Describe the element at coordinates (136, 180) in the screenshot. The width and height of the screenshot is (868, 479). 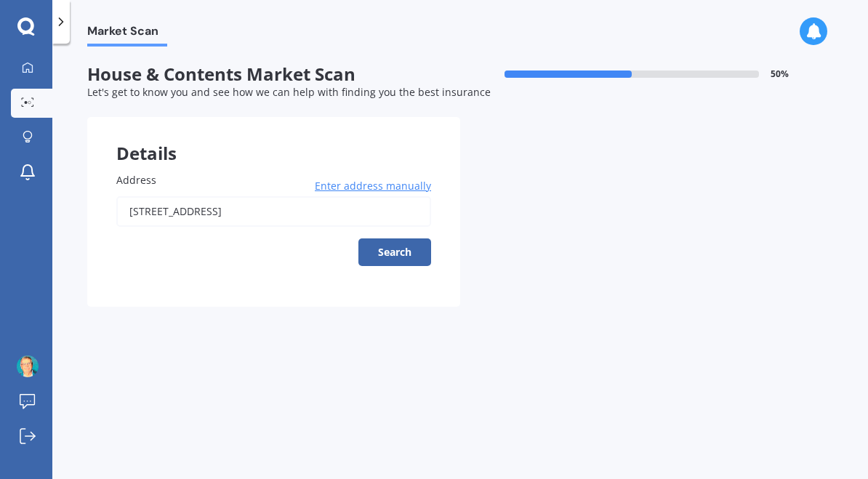
I see `span: Address` at that location.